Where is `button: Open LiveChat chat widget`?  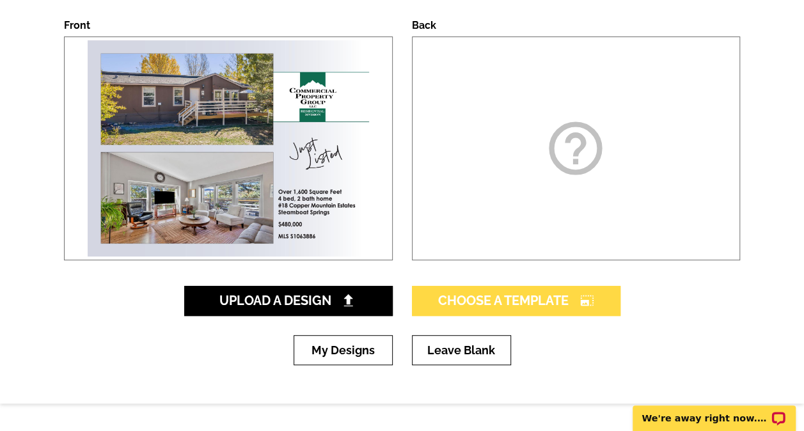 button: Open LiveChat chat widget is located at coordinates (155, 27).